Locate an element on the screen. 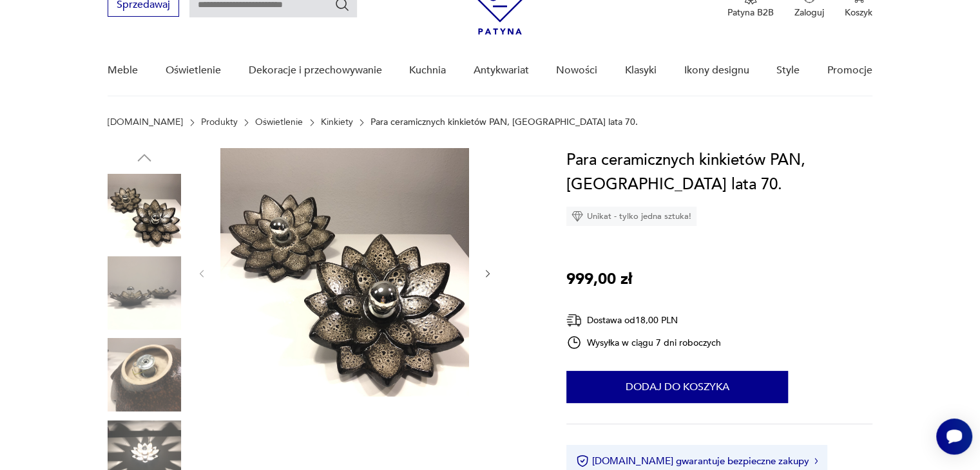  p: Zaloguj is located at coordinates (809, 12).